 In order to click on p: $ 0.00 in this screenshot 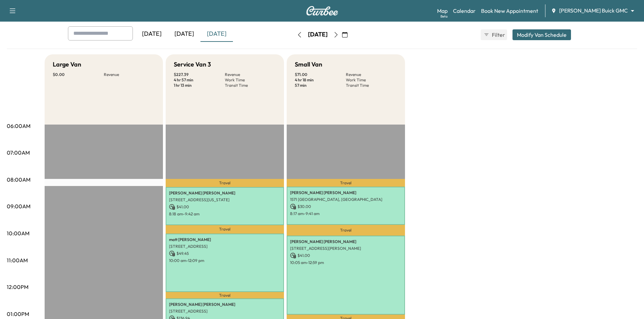, I will do `click(78, 75)`.